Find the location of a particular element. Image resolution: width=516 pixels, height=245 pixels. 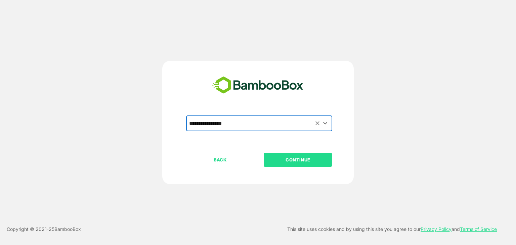

p: CONTINUE is located at coordinates (298, 160).